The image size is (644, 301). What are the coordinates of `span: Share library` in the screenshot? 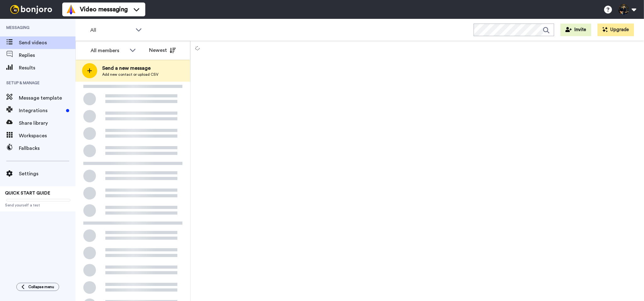 It's located at (47, 123).